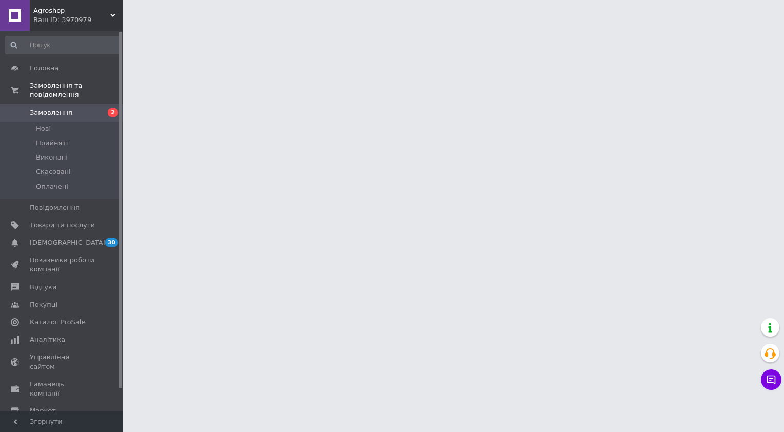  Describe the element at coordinates (62, 225) in the screenshot. I see `span: Товари та послуги` at that location.